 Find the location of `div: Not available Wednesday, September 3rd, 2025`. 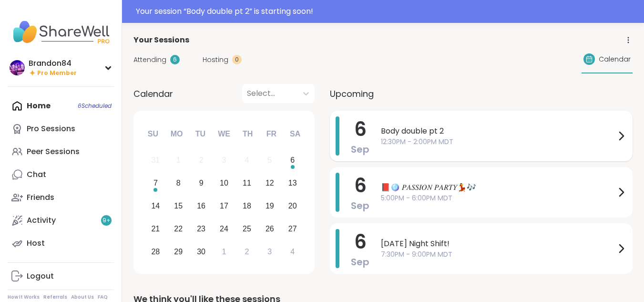

div: Not available Wednesday, September 3rd, 2025 is located at coordinates (224, 161).